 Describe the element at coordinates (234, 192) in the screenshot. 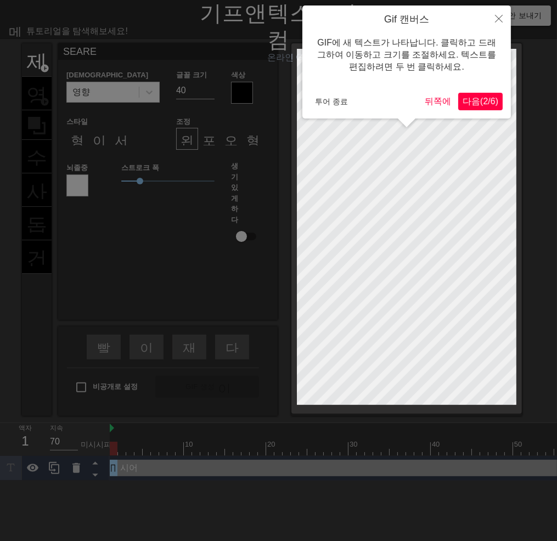

I see `font: 생기 있게 하다` at that location.